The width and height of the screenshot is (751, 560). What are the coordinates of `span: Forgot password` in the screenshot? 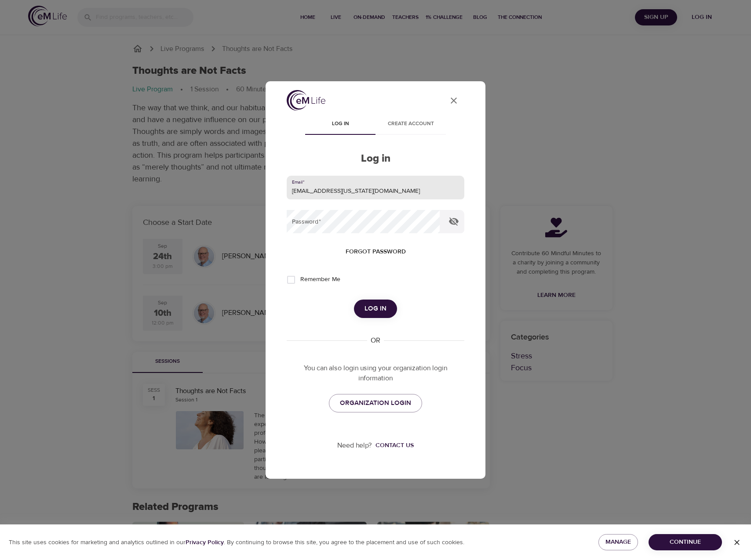 It's located at (376, 252).